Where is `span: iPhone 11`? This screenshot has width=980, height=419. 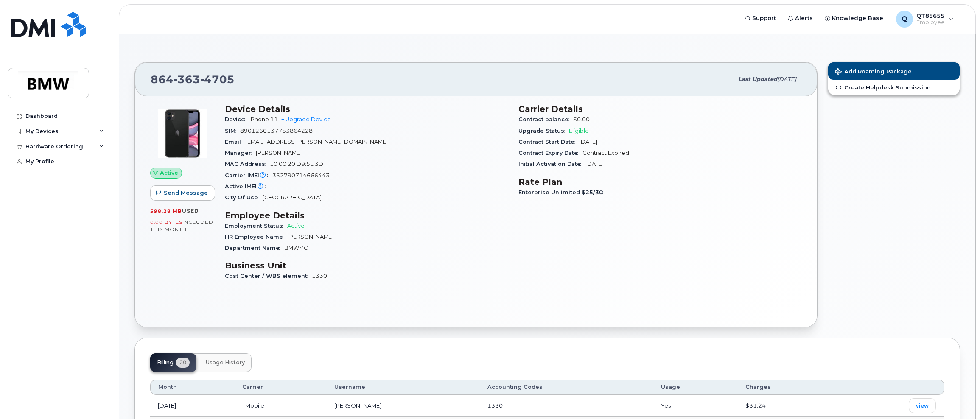 span: iPhone 11 is located at coordinates (264, 119).